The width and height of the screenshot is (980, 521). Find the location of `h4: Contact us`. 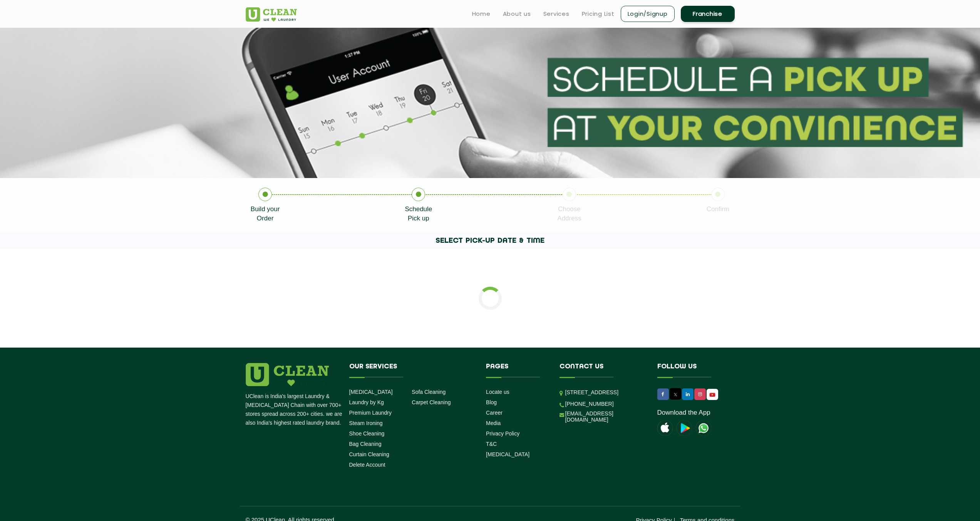

h4: Contact us is located at coordinates (603, 370).